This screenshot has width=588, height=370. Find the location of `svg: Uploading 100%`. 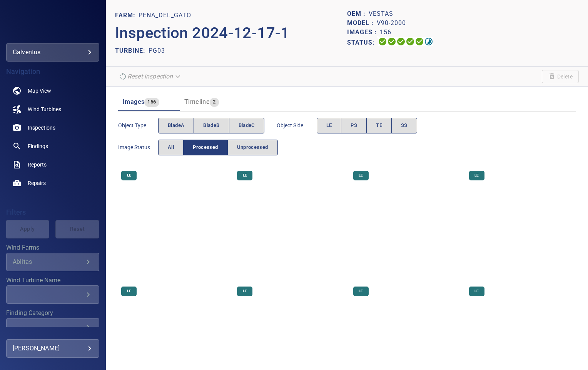

svg: Uploading 100% is located at coordinates (383, 41).